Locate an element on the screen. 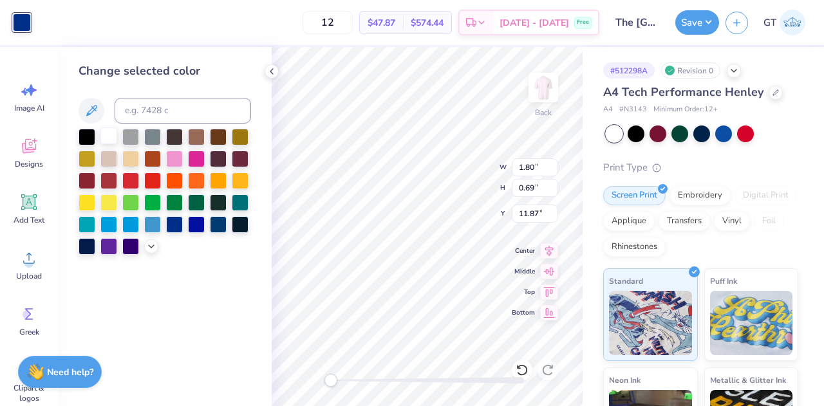 The width and height of the screenshot is (824, 406). span: Standard is located at coordinates (626, 281).